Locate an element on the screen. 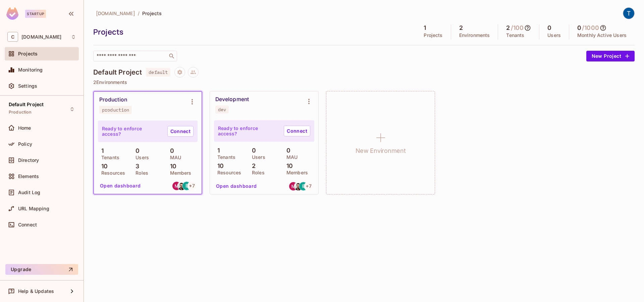  h4: Default Project is located at coordinates (118, 72).